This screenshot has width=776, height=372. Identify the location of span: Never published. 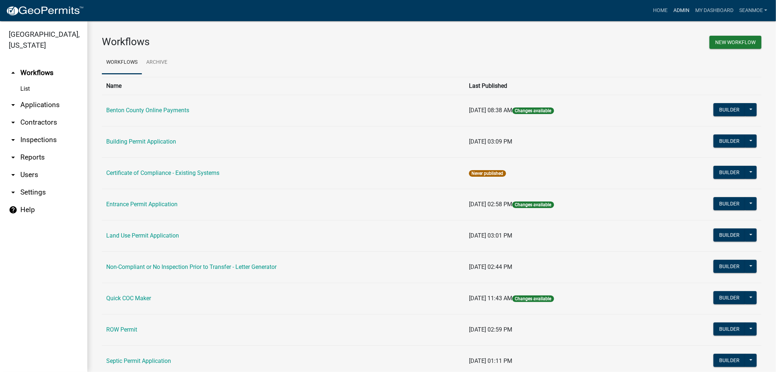
(487, 173).